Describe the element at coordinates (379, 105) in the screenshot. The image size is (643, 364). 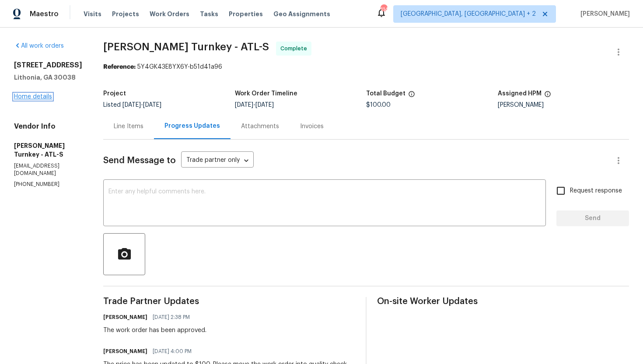
I see `span: $100.00` at that location.